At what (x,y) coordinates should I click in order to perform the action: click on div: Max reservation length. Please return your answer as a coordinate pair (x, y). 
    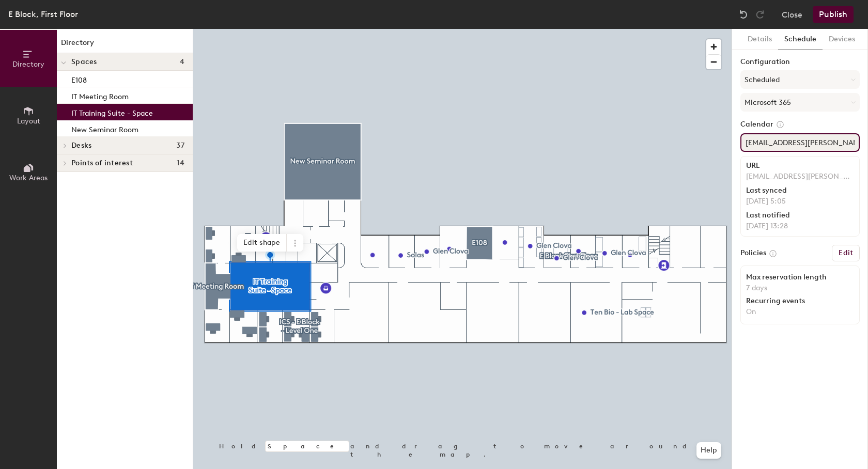
    Looking at the image, I should click on (800, 277).